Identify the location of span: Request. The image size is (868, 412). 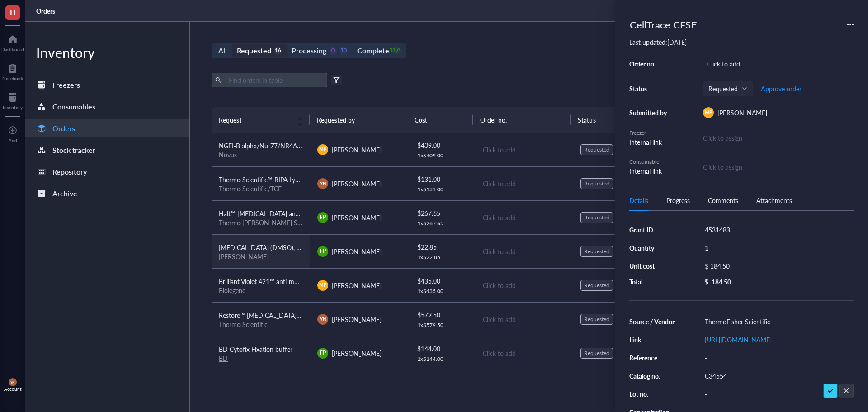
(255, 120).